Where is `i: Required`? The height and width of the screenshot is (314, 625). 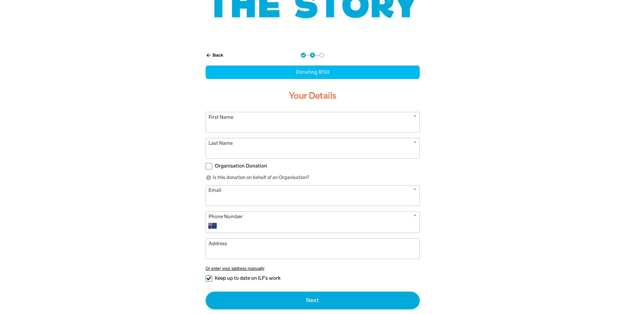 i: Required is located at coordinates (415, 217).